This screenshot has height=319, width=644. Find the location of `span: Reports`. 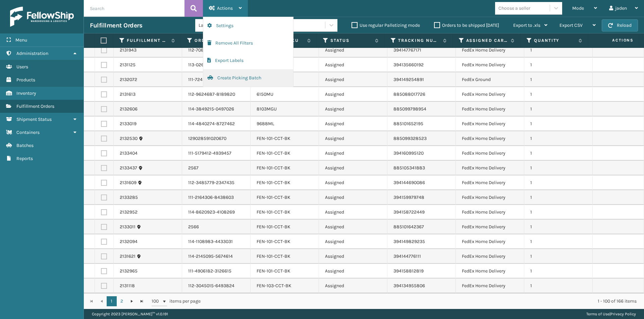

span: Reports is located at coordinates (25, 158).